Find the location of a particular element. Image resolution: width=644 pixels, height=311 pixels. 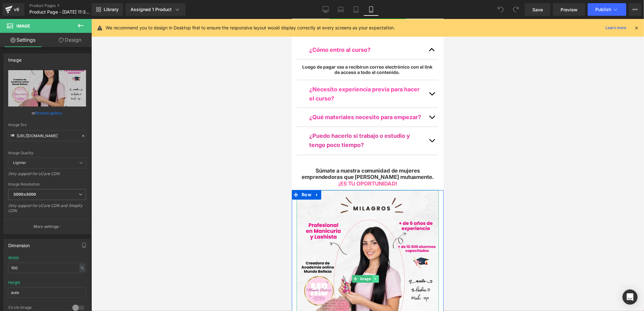

span: ¡ES TU OPORTUNIDAD! is located at coordinates (76, 165).